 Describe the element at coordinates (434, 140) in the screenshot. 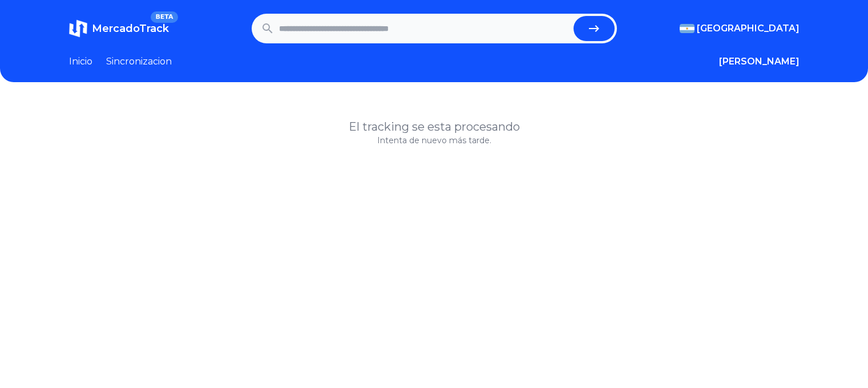

I see `p: Intenta de nuevo más tarde.` at that location.